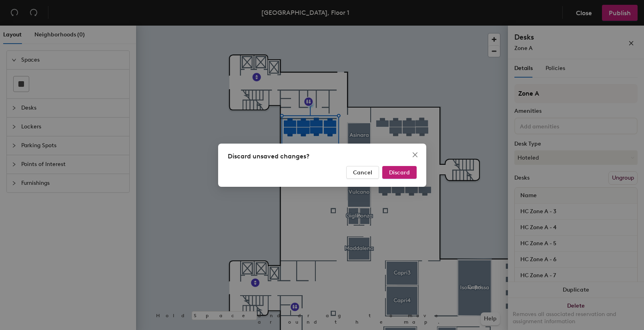 This screenshot has height=330, width=644. What do you see at coordinates (415, 155) in the screenshot?
I see `span: close` at bounding box center [415, 155].